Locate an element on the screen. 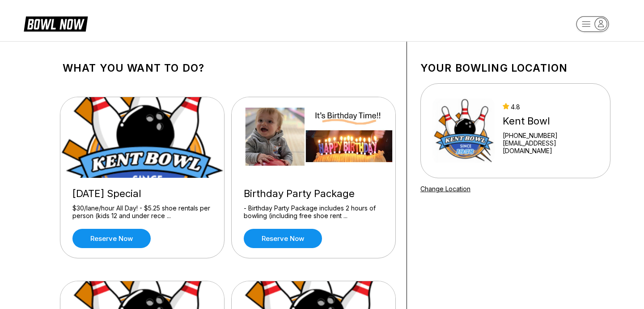 The image size is (644, 309). div: $30/lane/hour All Day! - $5.25 shoe rentals per person (kids 12 and under rece ... is located at coordinates (142, 212).